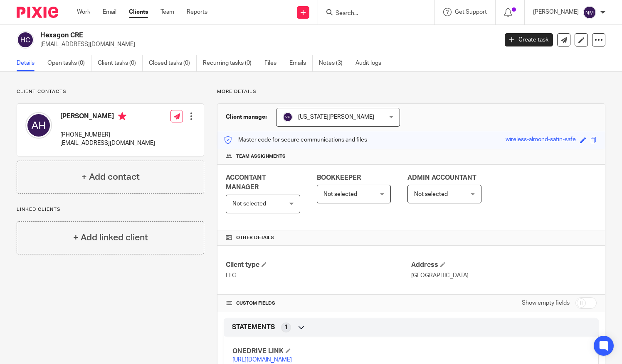  Describe the element at coordinates (301, 63) in the screenshot. I see `a: Emails` at that location.